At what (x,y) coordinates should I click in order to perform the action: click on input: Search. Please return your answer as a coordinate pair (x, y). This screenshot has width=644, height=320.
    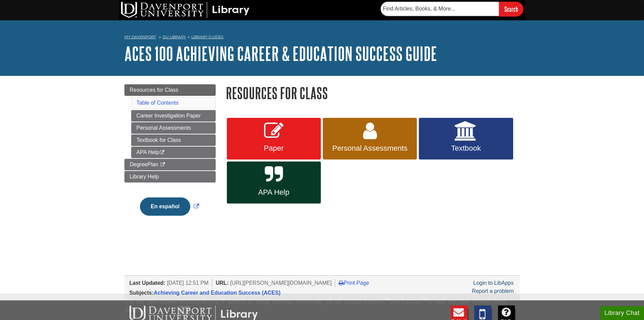
    Looking at the image, I should click on (511, 8).